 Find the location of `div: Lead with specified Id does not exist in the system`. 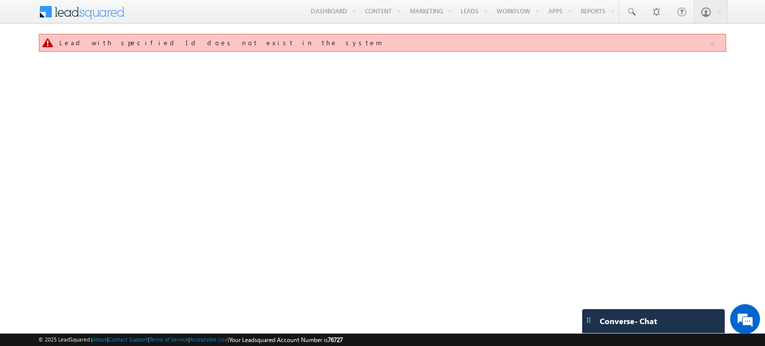

div: Lead with specified Id does not exist in the system is located at coordinates (384, 43).